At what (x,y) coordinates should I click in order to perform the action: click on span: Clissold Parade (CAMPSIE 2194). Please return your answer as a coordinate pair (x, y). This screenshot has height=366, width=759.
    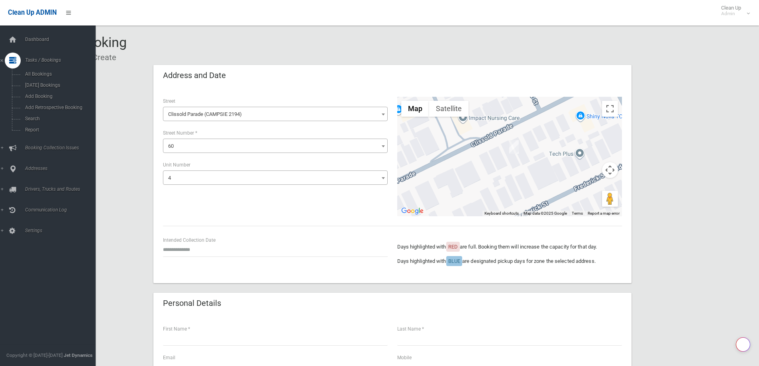
    Looking at the image, I should click on (275, 114).